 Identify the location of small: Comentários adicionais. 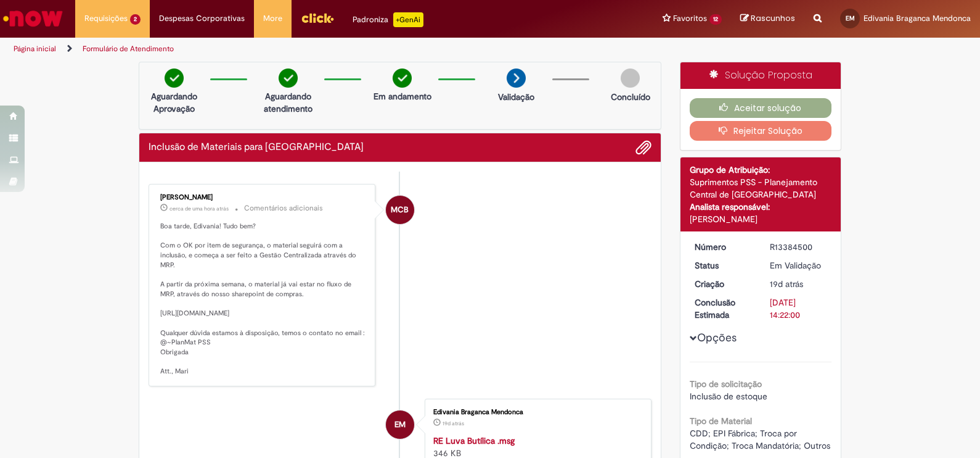
(283, 208).